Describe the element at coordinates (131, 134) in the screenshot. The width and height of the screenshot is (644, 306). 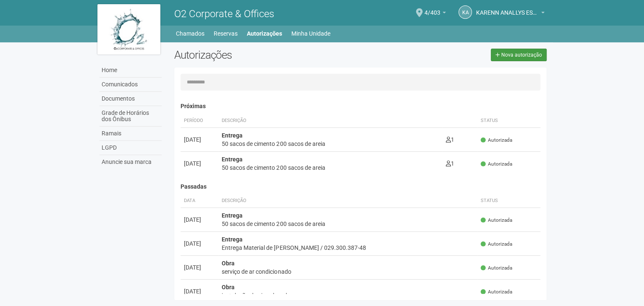
I see `a: Ramais` at that location.